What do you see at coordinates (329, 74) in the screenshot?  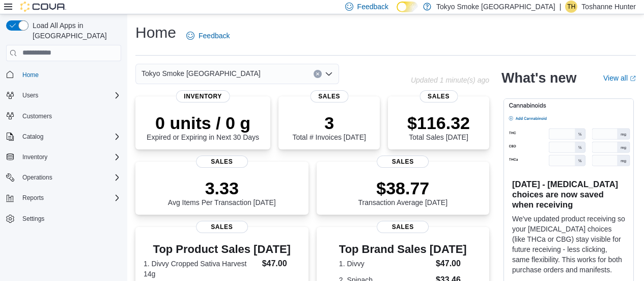 I see `button: Open list of options` at bounding box center [329, 74].